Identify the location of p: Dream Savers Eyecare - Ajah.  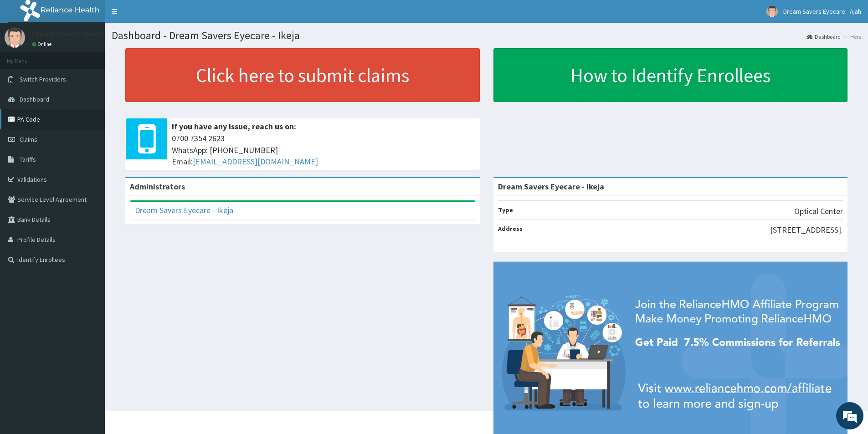
(82, 34).